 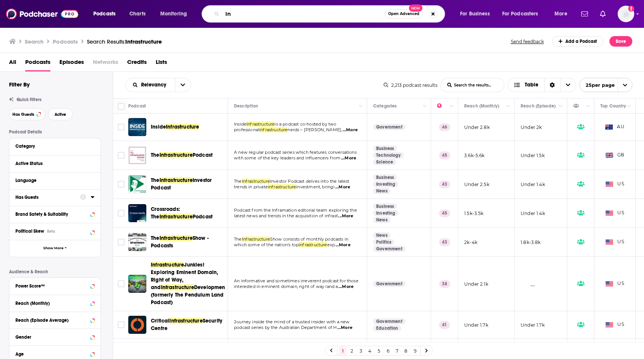 I want to click on button: Active Status, so click(x=55, y=163).